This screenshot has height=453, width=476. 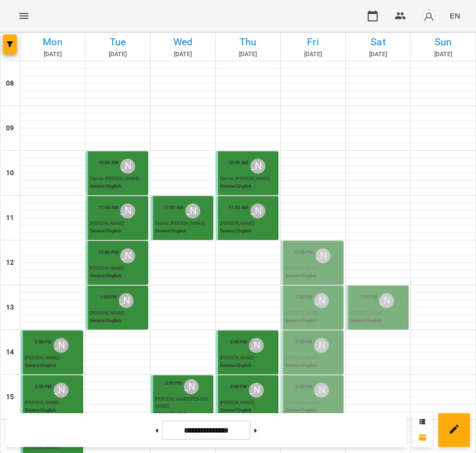 What do you see at coordinates (10, 84) in the screenshot?
I see `h6: 08` at bounding box center [10, 84].